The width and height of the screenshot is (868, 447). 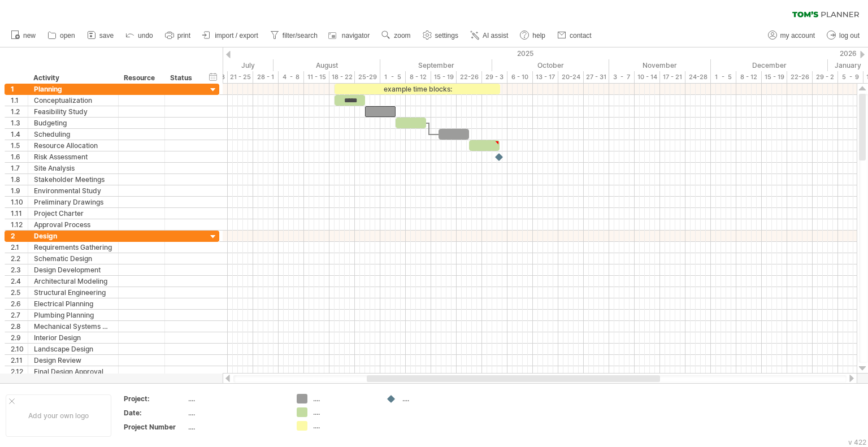 I want to click on div: Structural Engineering, so click(x=73, y=292).